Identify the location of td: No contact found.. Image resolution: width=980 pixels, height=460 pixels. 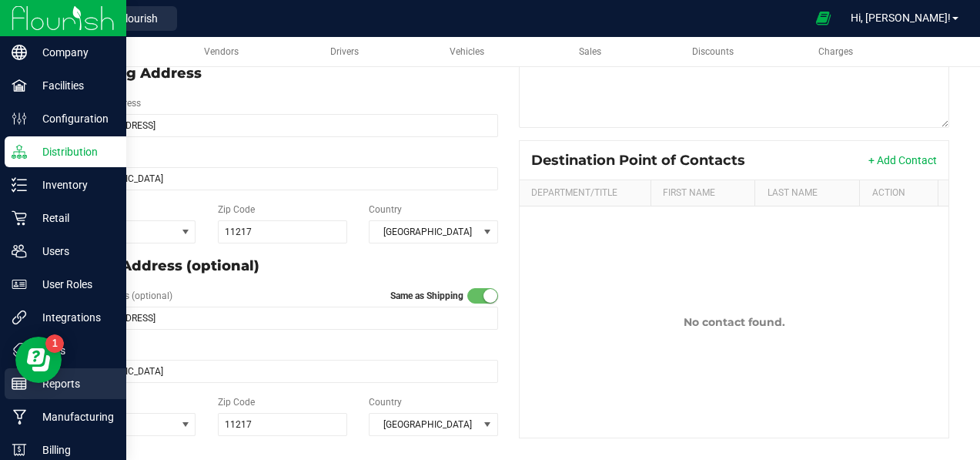
(734, 322).